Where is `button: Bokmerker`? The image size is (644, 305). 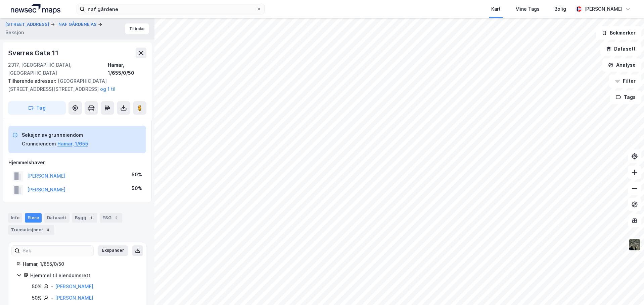 button: Bokmerker is located at coordinates (619, 33).